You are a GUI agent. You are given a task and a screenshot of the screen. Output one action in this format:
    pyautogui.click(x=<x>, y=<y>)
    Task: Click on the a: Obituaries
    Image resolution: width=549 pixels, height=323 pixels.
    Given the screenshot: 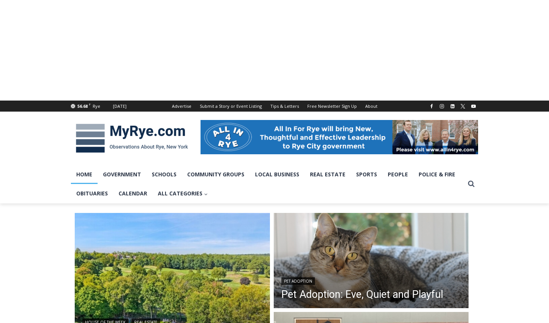 What is the action you would take?
    pyautogui.click(x=92, y=194)
    